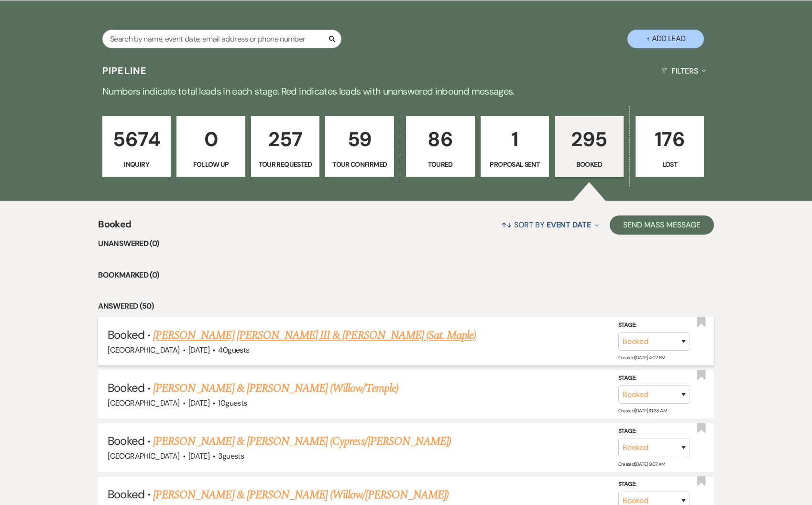 This screenshot has width=812, height=505. What do you see at coordinates (515, 147) in the screenshot?
I see `a: 1Proposal Sent` at bounding box center [515, 147].